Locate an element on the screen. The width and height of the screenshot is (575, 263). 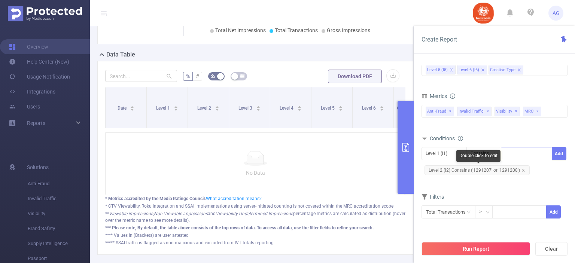
span: Level 5 is located at coordinates (328, 108).